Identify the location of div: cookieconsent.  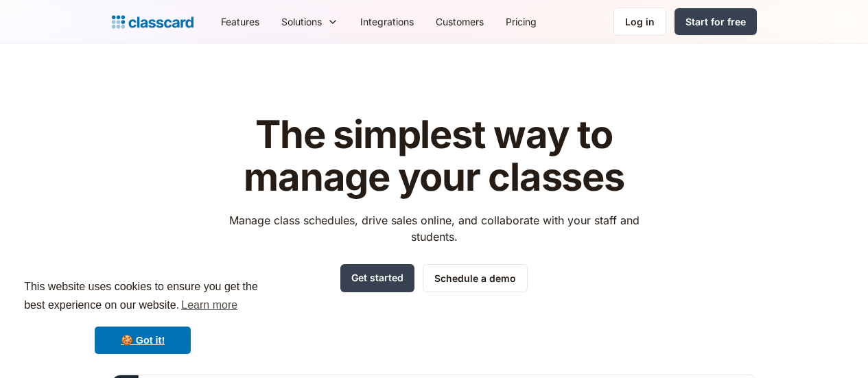
(143, 316).